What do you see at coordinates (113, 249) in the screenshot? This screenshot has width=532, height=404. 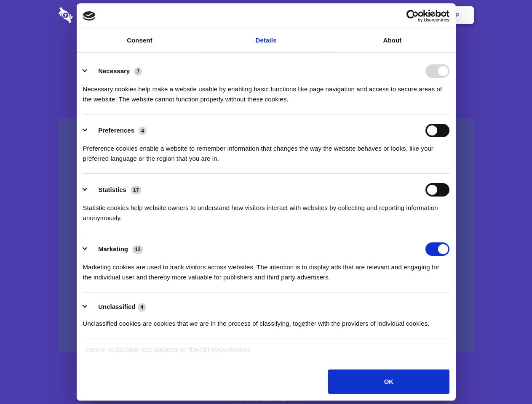 I see `label: Marketing` at bounding box center [113, 249].